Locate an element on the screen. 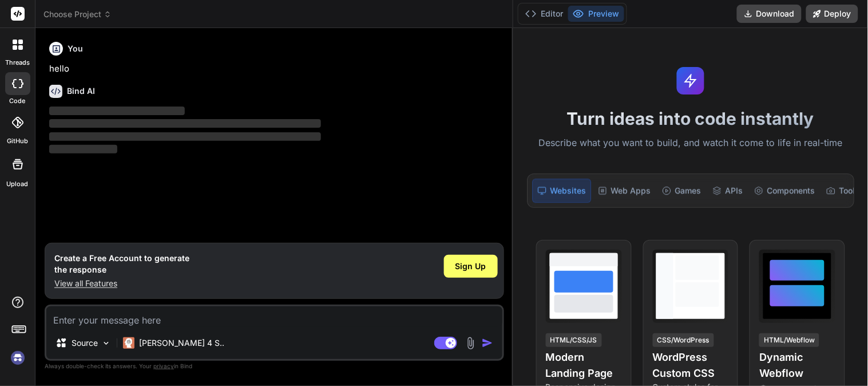 The image size is (868, 386). p: Source is located at coordinates (85, 343).